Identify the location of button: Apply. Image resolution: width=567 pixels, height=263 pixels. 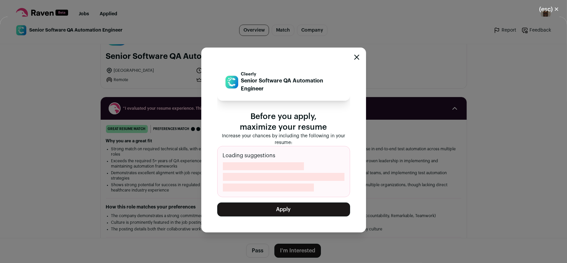
(284, 209).